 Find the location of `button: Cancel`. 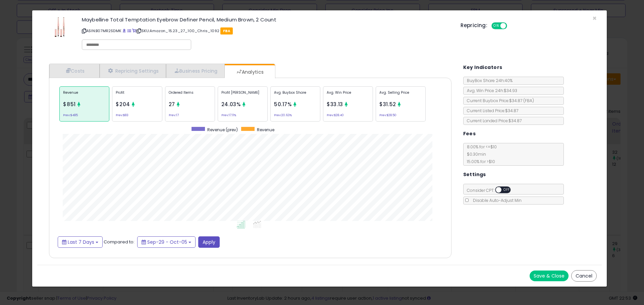

button: Cancel is located at coordinates (584, 276).